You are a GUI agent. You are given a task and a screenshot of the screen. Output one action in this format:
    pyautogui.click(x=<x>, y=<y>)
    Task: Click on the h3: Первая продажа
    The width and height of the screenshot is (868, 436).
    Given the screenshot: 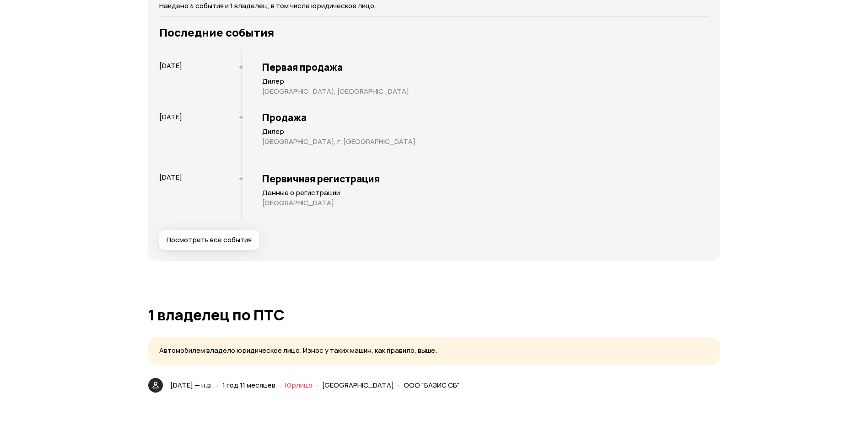 What is the action you would take?
    pyautogui.click(x=485, y=67)
    